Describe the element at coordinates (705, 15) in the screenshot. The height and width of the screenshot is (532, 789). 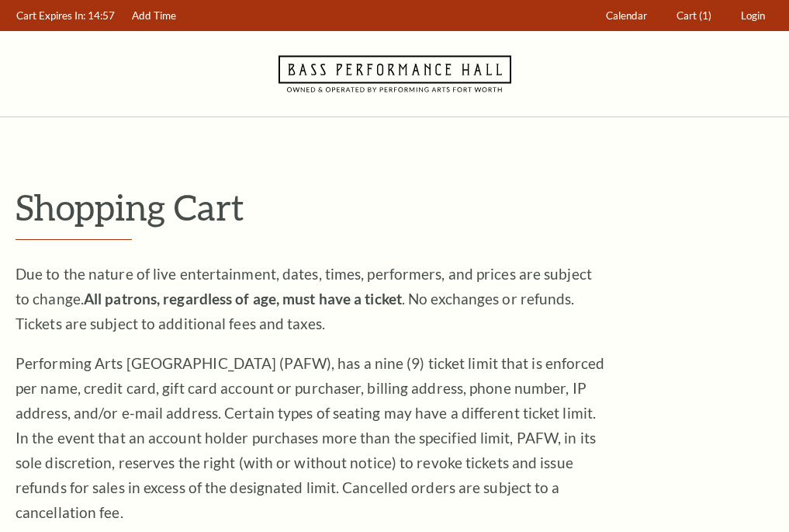
I see `span: (1)` at that location.